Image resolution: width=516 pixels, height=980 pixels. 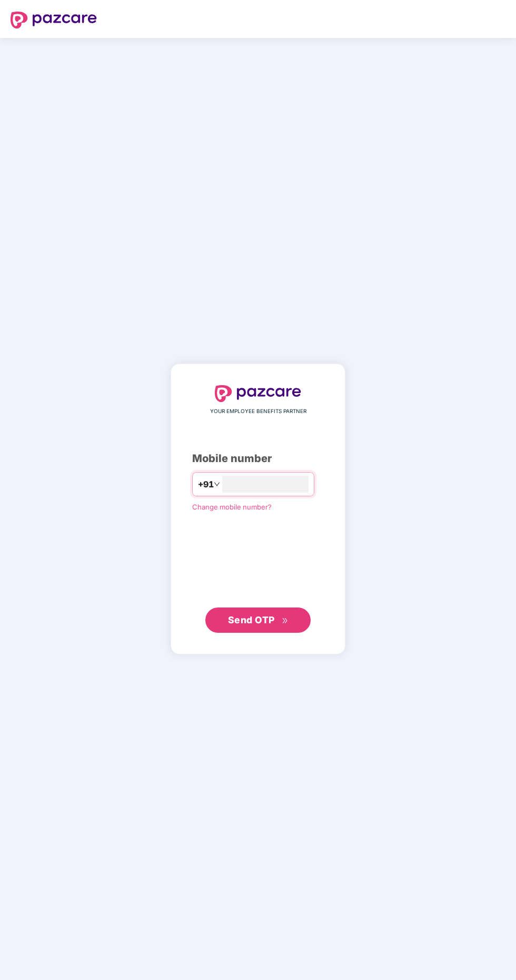 What do you see at coordinates (258, 620) in the screenshot?
I see `button: Send OTPdouble-right` at bounding box center [258, 620].